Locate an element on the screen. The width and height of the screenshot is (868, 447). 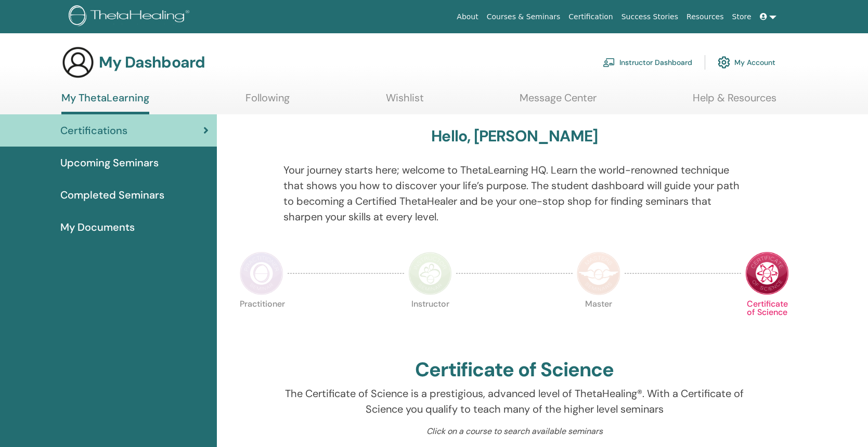
img: generic-user-icon.jpg is located at coordinates (78, 62).